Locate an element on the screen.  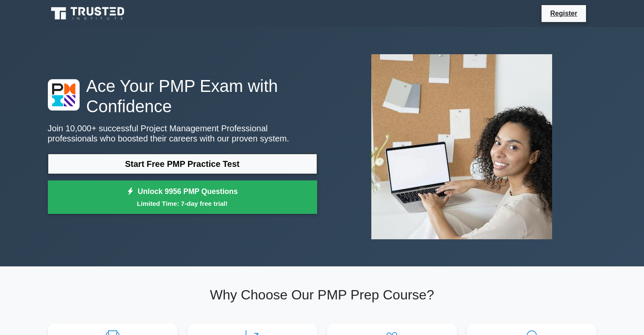
a: Unlock 9956 PMP QuestionsLimited Time: 7-day free trial! is located at coordinates (182, 197).